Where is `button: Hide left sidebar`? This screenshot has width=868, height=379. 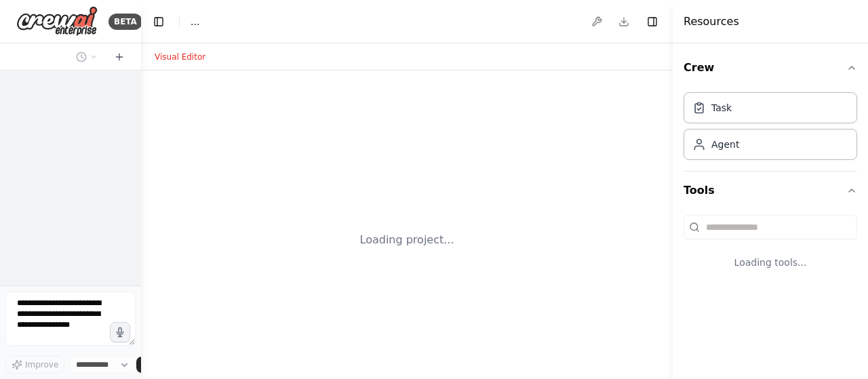
button: Hide left sidebar is located at coordinates (158, 22).